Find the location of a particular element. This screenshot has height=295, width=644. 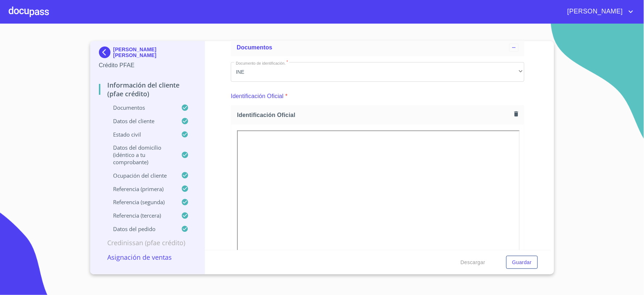

img: Docupass spot blue is located at coordinates (106, 52).